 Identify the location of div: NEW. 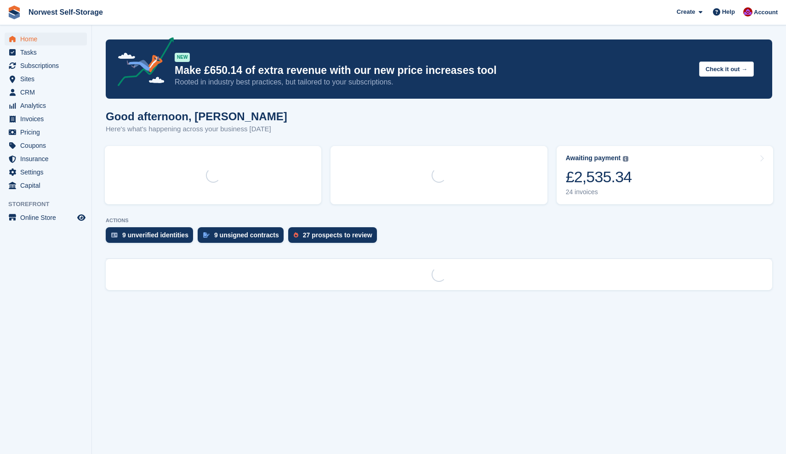
(182, 57).